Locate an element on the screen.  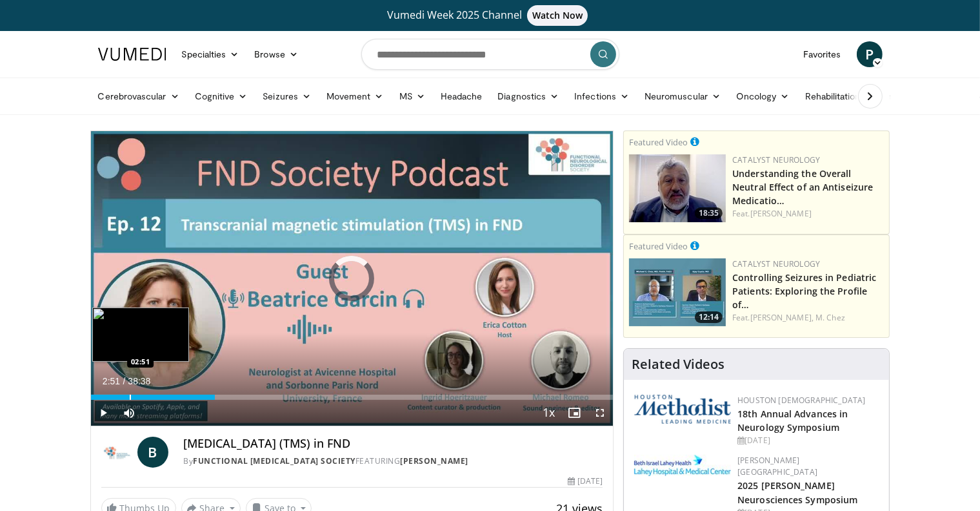
a: Seizures is located at coordinates (287, 96).